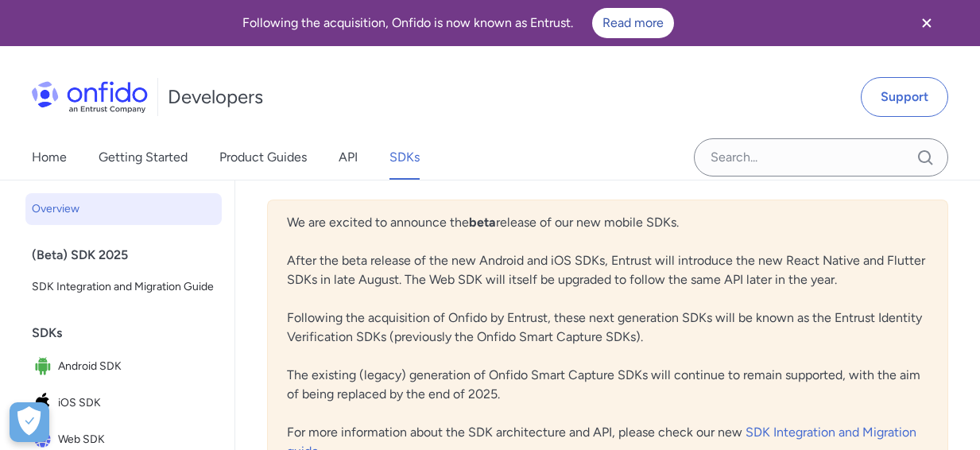 This screenshot has height=450, width=980. Describe the element at coordinates (348, 157) in the screenshot. I see `a: API` at that location.